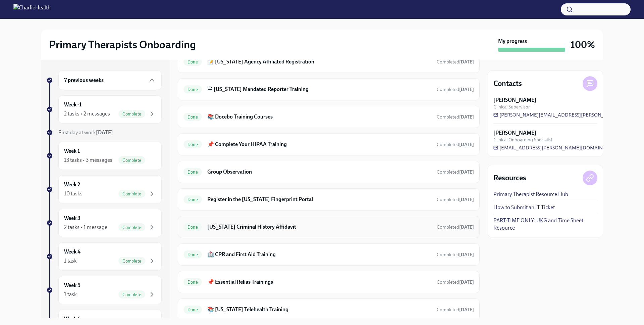  Describe the element at coordinates (455, 144) in the screenshot. I see `span: June 17th, 2025 11:52` at that location.